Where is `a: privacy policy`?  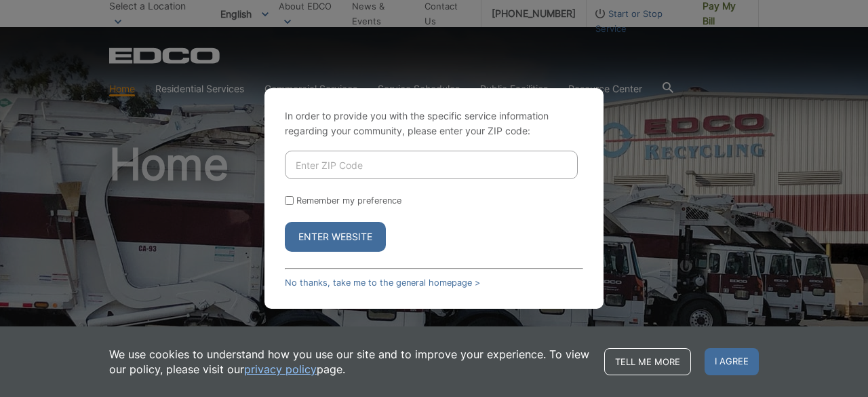
a: privacy policy is located at coordinates (280, 369).